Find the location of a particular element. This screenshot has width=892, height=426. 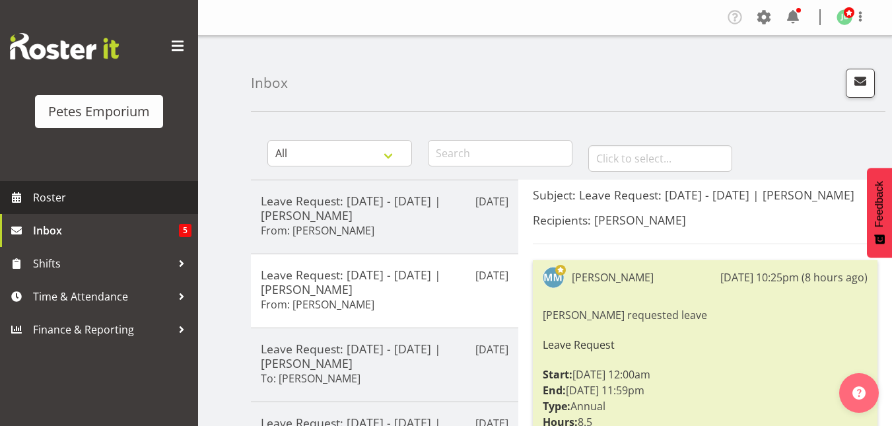

input: Search is located at coordinates (500, 153).